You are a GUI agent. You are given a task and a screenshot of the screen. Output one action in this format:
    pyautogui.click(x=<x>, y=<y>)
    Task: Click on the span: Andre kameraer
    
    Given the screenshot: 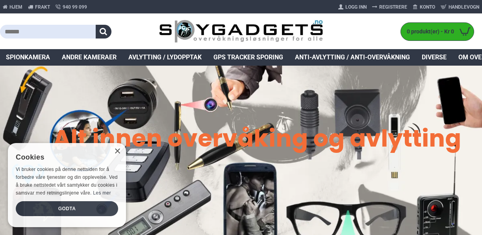 What is the action you would take?
    pyautogui.click(x=89, y=57)
    